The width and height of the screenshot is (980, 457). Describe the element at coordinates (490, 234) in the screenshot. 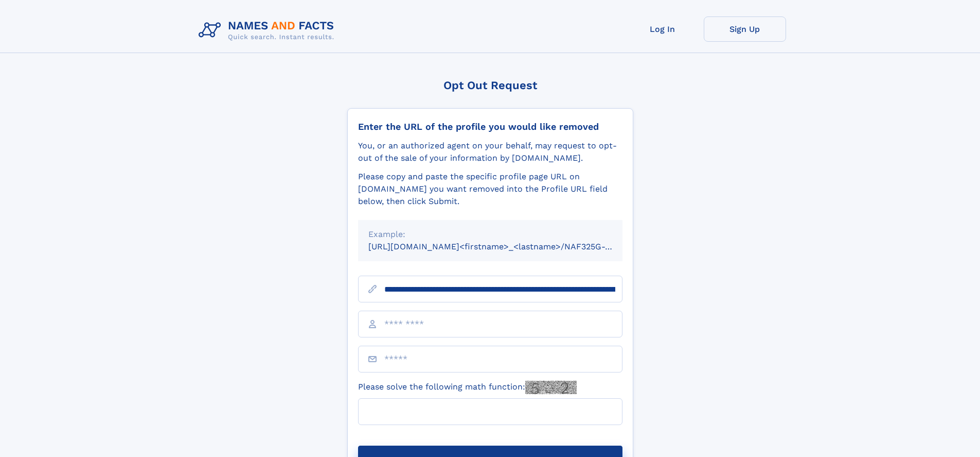

I see `div: Example:` at that location.